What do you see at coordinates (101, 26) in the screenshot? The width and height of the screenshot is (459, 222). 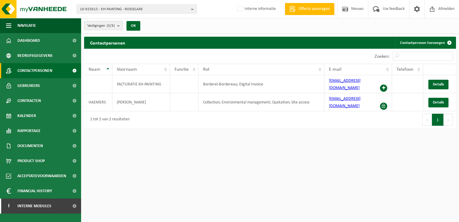 I see `span: Vestigingen` at bounding box center [101, 26].